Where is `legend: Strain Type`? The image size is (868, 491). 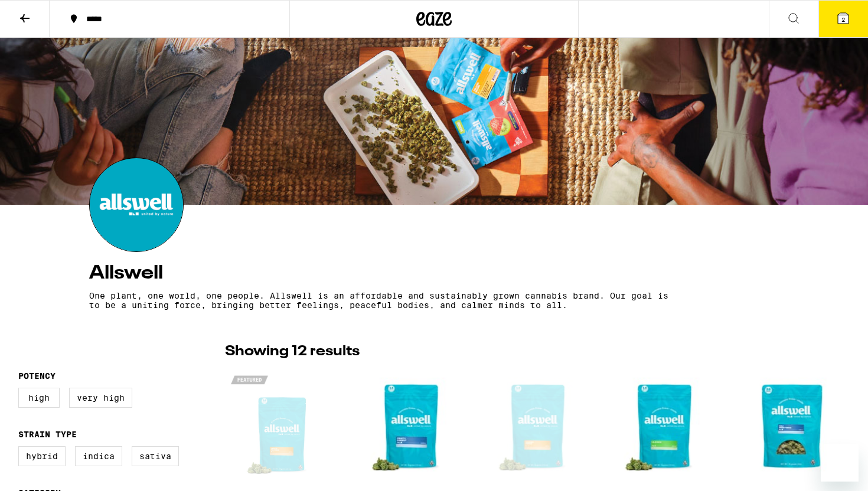
legend: Strain Type is located at coordinates (47, 434).